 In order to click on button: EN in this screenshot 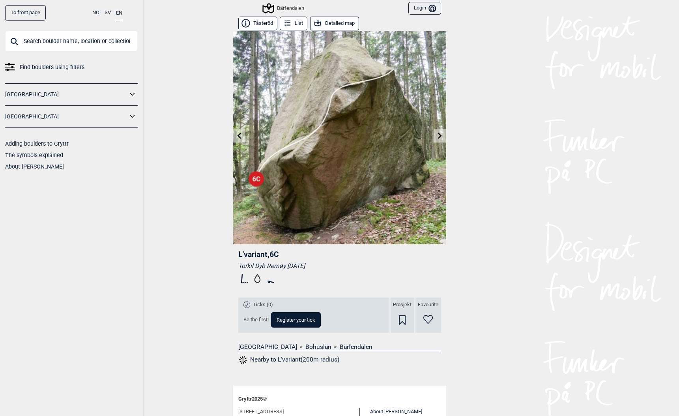, I will do `click(119, 13)`.